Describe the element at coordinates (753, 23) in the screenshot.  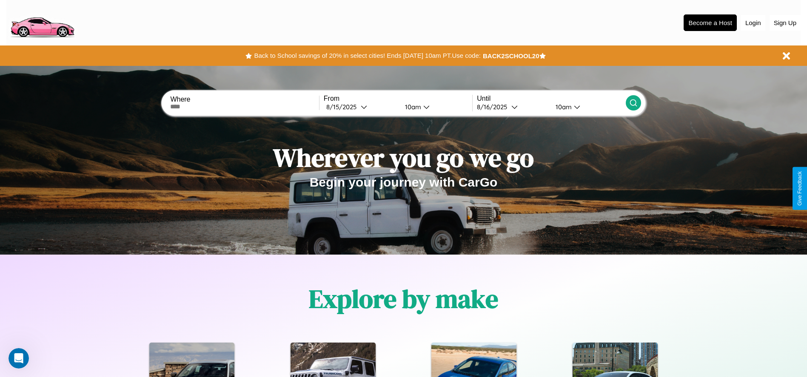
I see `button: Login` at that location.